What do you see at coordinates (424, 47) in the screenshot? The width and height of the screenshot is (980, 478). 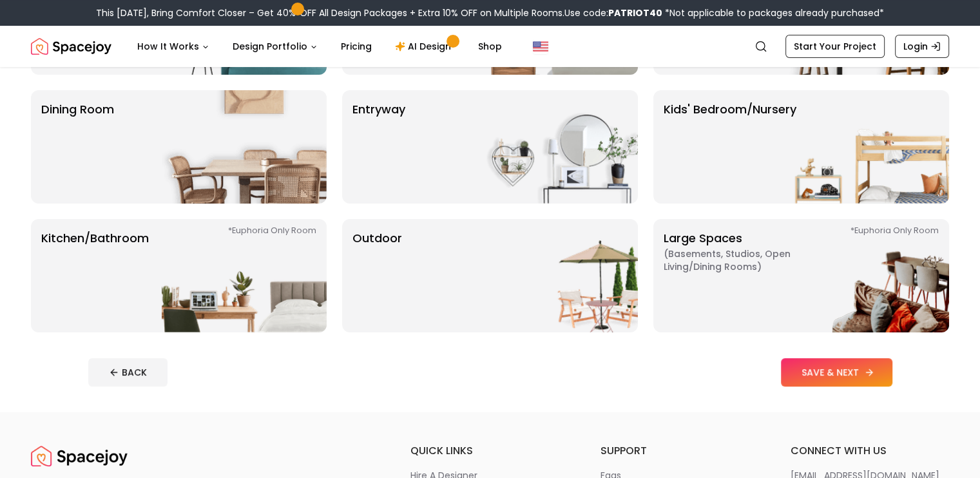 I see `a: AI Design` at bounding box center [424, 47].